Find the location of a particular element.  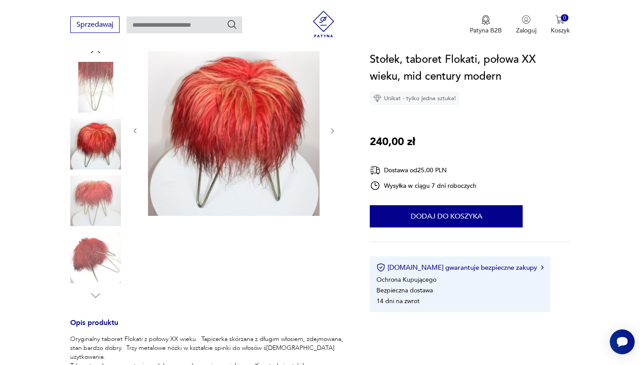

img: Ikonka użytkownika is located at coordinates (526, 20).